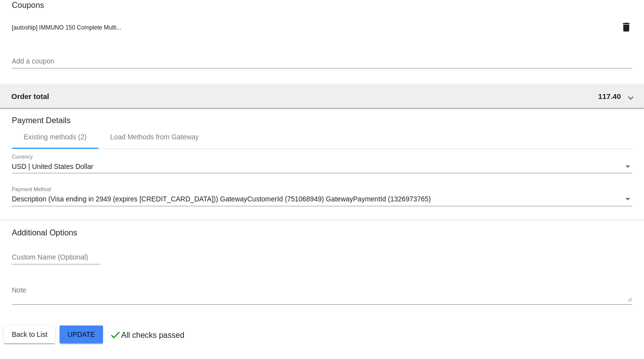 The width and height of the screenshot is (644, 359). What do you see at coordinates (56, 257) in the screenshot?
I see `input: Custom Name (Optional)` at bounding box center [56, 257].